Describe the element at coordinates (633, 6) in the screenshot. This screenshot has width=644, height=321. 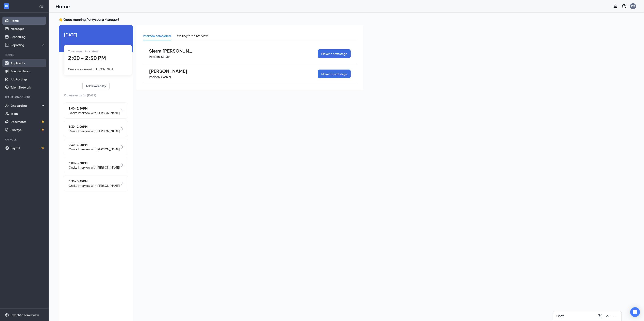
I see `div: PM` at that location.